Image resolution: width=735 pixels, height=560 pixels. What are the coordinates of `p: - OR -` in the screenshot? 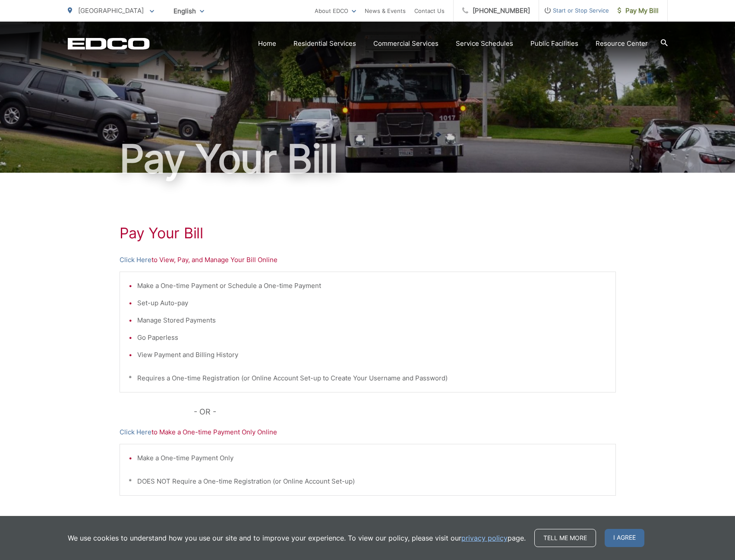 It's located at (405, 412).